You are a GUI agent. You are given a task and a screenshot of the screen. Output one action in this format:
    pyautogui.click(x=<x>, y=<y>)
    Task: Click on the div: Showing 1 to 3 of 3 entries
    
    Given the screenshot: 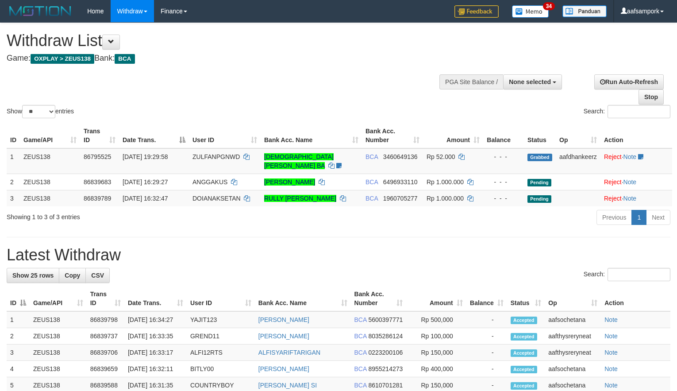 What is the action you would take?
    pyautogui.click(x=141, y=215)
    